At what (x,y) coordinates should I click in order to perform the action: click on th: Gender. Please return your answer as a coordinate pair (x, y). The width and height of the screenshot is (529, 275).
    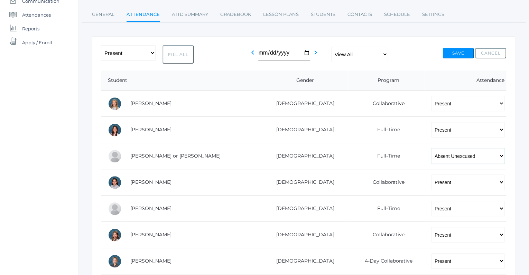
    Looking at the image, I should click on (303, 81).